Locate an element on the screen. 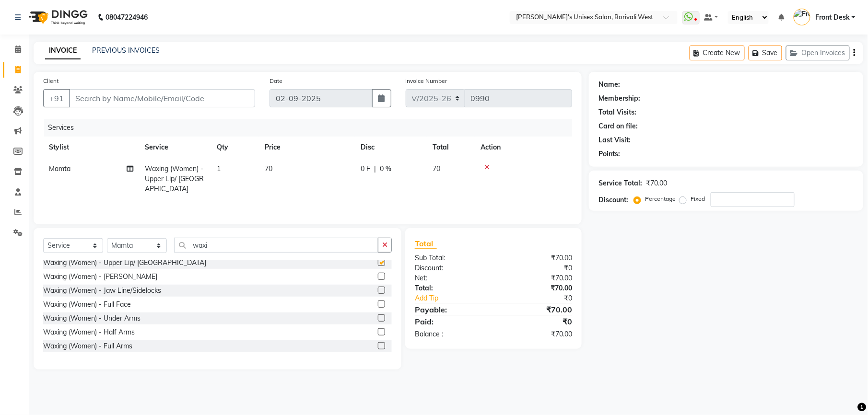  span: 0 % is located at coordinates (386, 169).